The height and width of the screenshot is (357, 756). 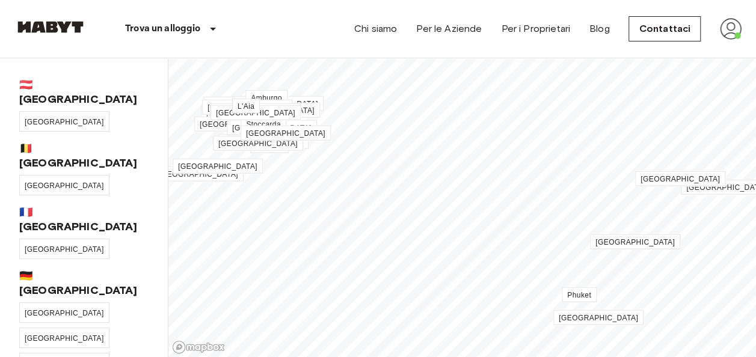 I want to click on img: Habyt, so click(x=51, y=27).